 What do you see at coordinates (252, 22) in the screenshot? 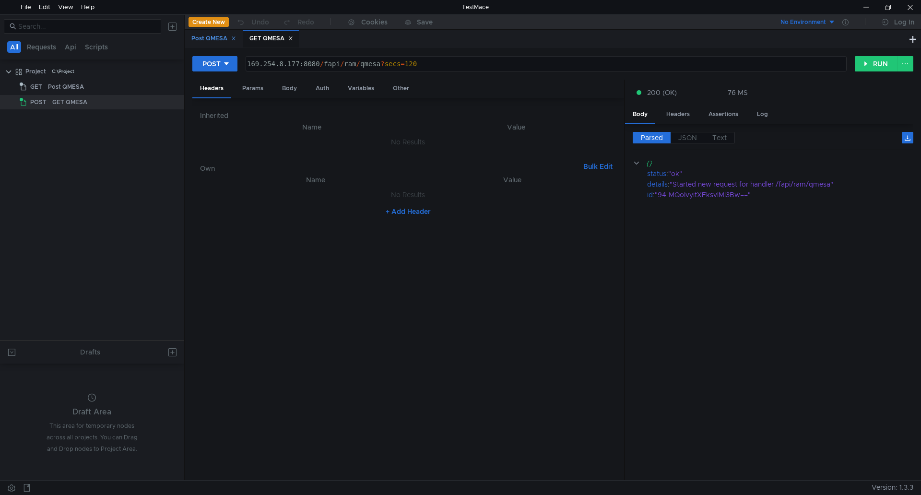
I see `button: Undo` at bounding box center [252, 22].